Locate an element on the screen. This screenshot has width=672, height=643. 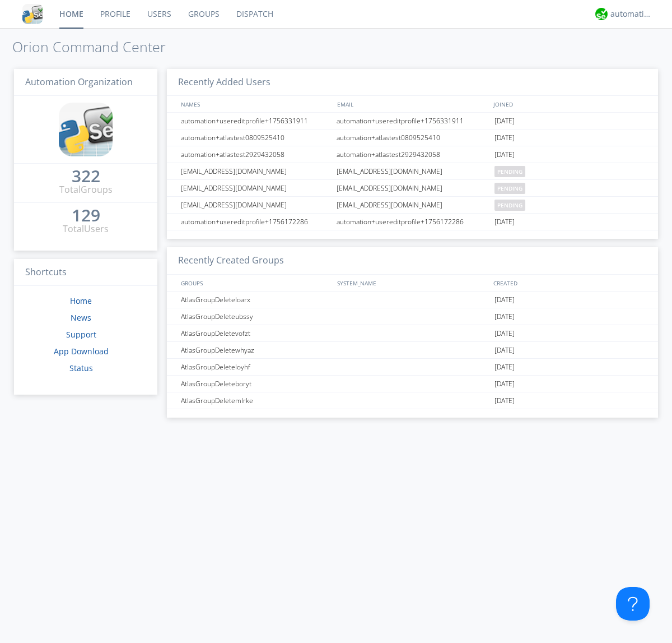
div: AtlasGroupDeleteloarx is located at coordinates (255, 299).